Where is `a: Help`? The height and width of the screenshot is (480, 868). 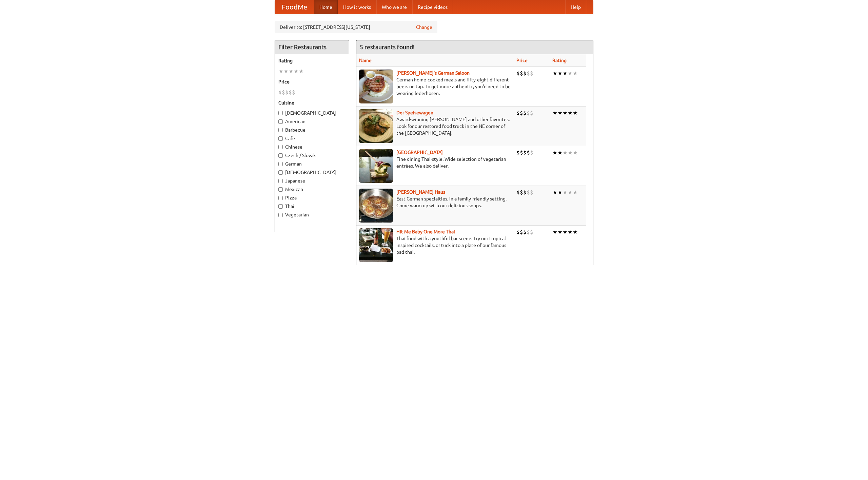
a: Help is located at coordinates (576, 7).